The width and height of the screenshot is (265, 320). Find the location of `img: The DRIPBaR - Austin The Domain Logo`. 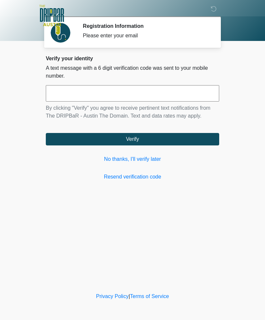

img: The DRIPBaR - Austin The Domain Logo is located at coordinates (52, 15).